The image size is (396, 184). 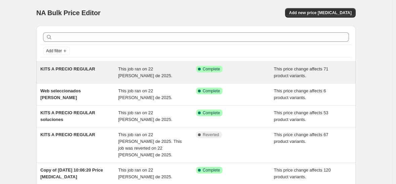 What do you see at coordinates (68, 116) in the screenshot?
I see `span: KITS A PRECIO REGULAR soluciones` at bounding box center [68, 116].